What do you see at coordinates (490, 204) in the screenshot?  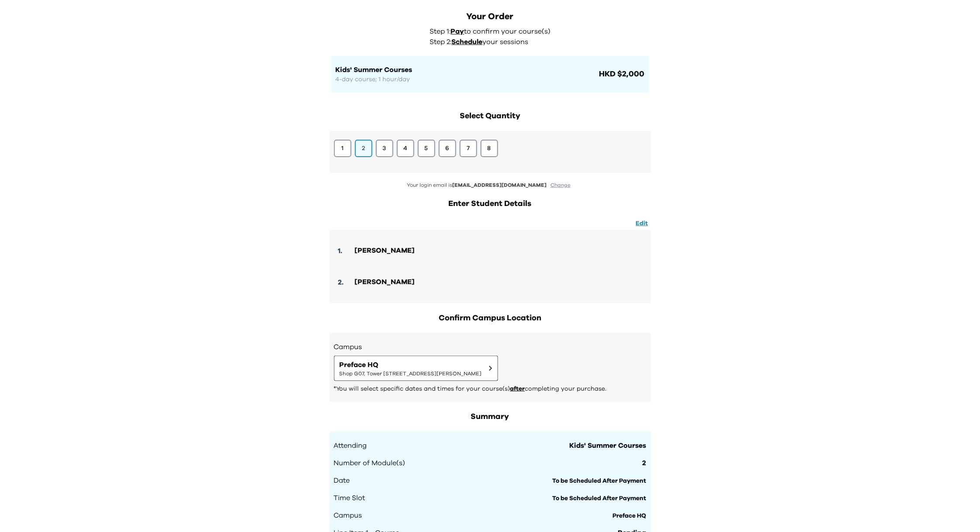 I see `h2: Enter Student Details` at bounding box center [490, 204].